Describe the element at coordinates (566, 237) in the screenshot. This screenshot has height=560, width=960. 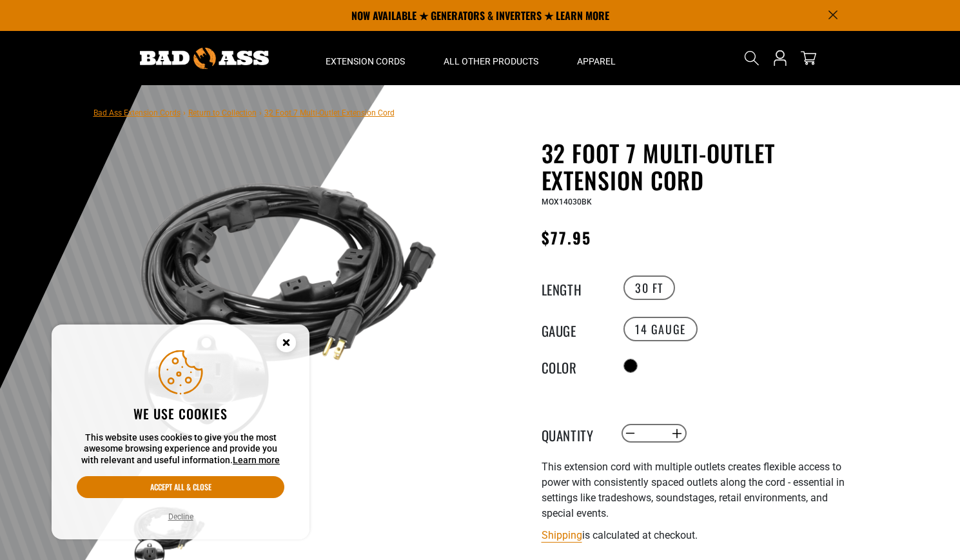
I see `span: $77.95` at that location.